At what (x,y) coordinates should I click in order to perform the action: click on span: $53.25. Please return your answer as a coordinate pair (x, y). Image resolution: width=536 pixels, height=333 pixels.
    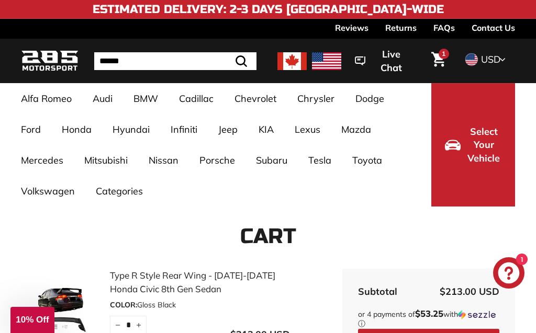
    Looking at the image, I should click on (429, 313).